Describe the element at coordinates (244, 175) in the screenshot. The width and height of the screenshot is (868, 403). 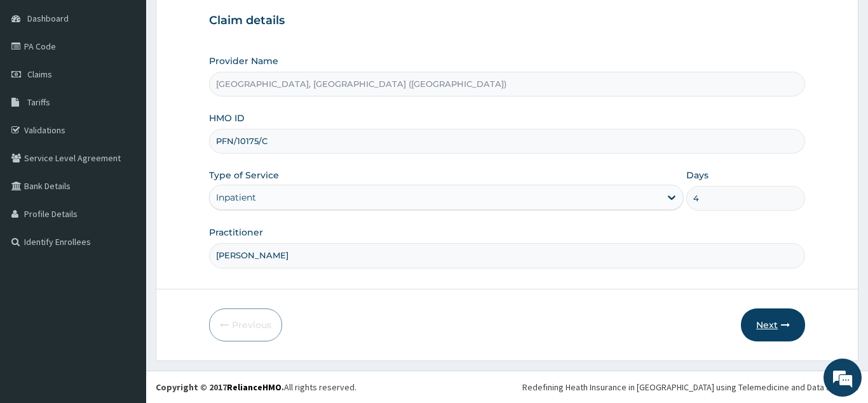
I see `label: Type of Service` at that location.